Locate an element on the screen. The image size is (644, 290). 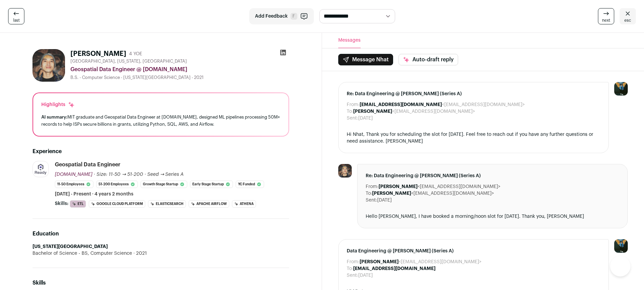
img: ab5383d9499227128811cb3f4e8de1121acab0aee6811ba23fce4e98f5fe04b7.png is located at coordinates (41, 169).